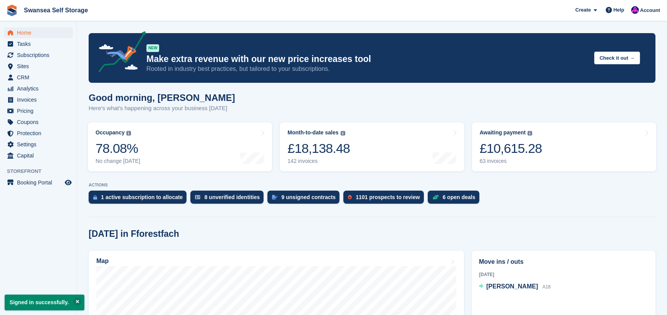  I want to click on span: Home, so click(40, 33).